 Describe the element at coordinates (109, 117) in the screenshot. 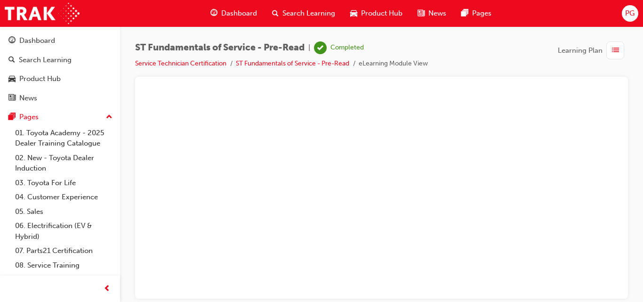

I see `span: up-icon` at that location.